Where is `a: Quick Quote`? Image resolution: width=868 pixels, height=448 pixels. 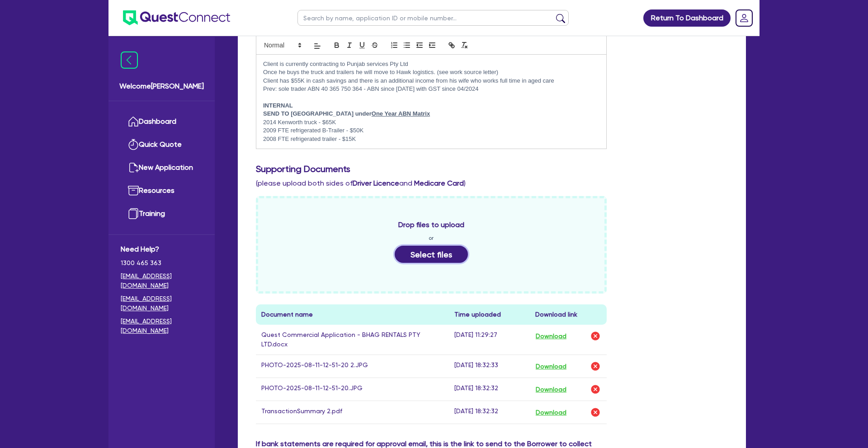
a: Quick Quote is located at coordinates (161, 145).